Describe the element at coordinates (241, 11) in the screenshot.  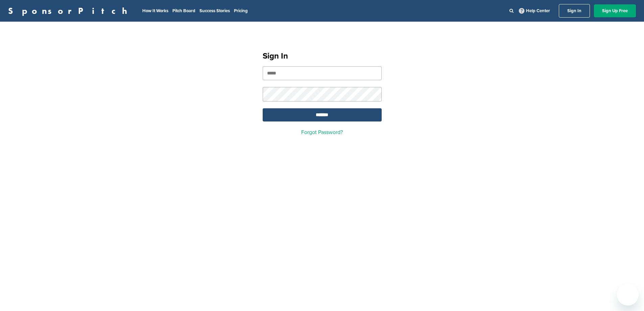
I see `a: Pricing` at that location.